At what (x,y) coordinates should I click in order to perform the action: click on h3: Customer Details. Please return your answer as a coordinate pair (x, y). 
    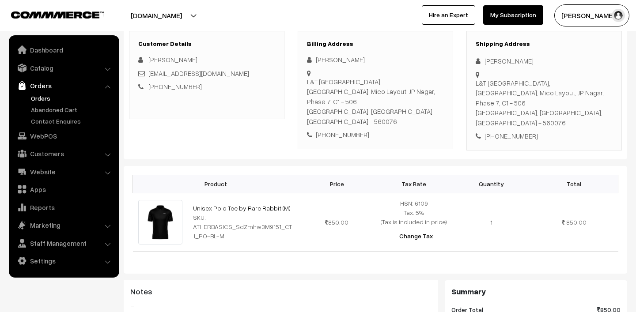
    Looking at the image, I should click on (207, 44).